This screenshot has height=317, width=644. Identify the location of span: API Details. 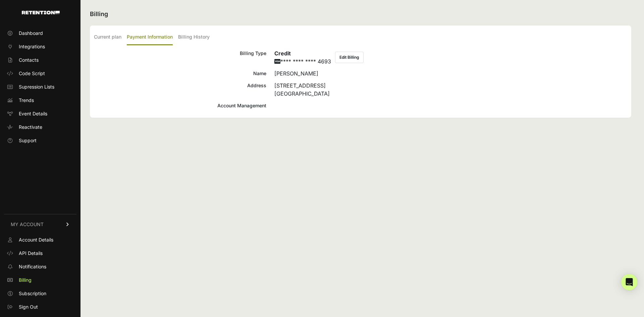
(30, 253).